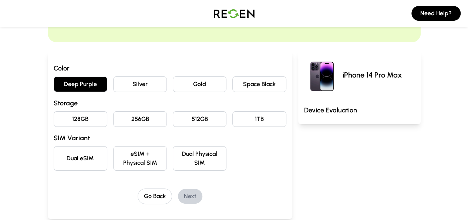 The image size is (468, 220). Describe the element at coordinates (372, 75) in the screenshot. I see `p: iPhone 14 Pro Max` at that location.